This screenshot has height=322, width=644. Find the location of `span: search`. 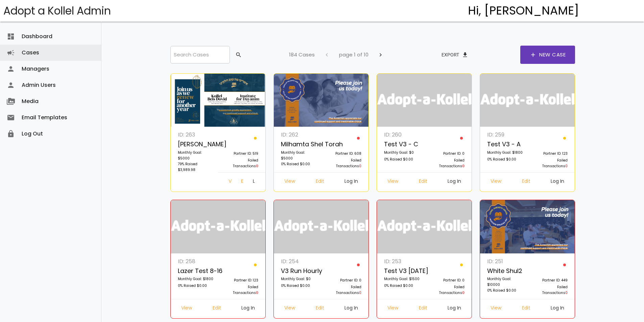

span: search is located at coordinates (239, 55).